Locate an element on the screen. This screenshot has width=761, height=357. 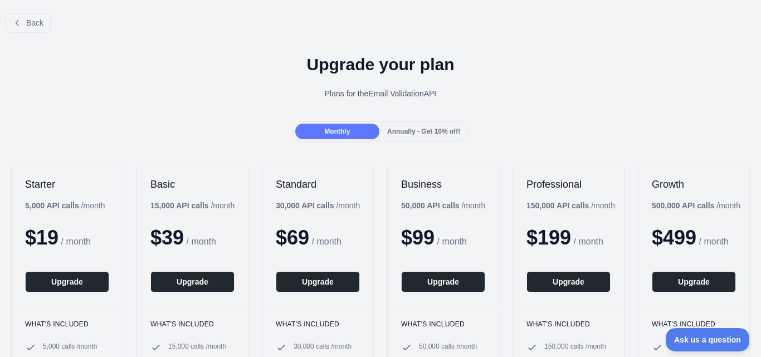
span: $ 199 is located at coordinates (549, 237).